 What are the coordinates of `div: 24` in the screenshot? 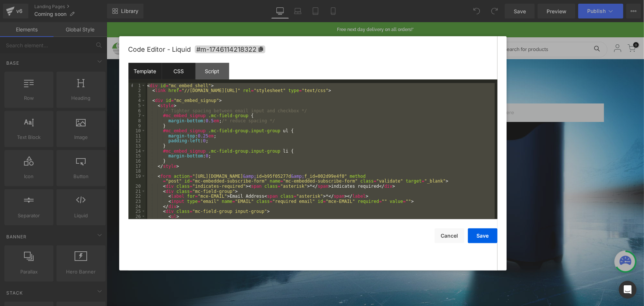 It's located at (137, 207).